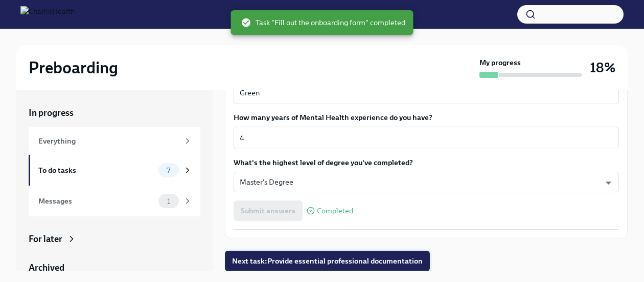 This screenshot has height=282, width=644. What do you see at coordinates (427, 117) in the screenshot?
I see `label: How many years of Mental Health experience do you have?` at bounding box center [427, 117].